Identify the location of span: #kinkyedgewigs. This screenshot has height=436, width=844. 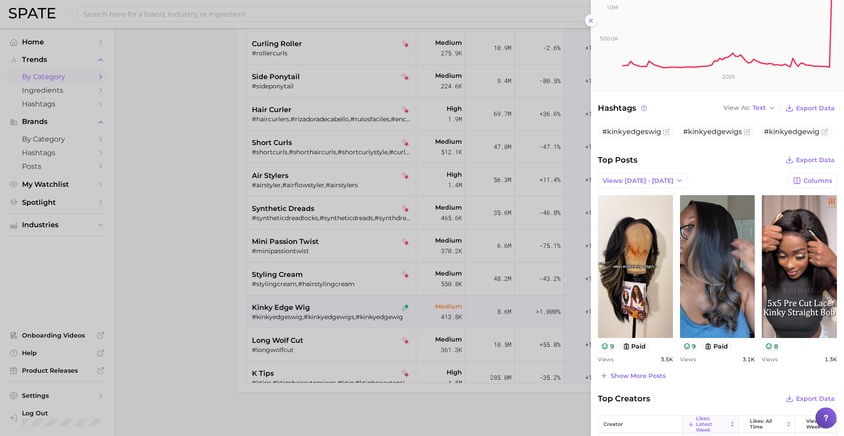
(713, 131).